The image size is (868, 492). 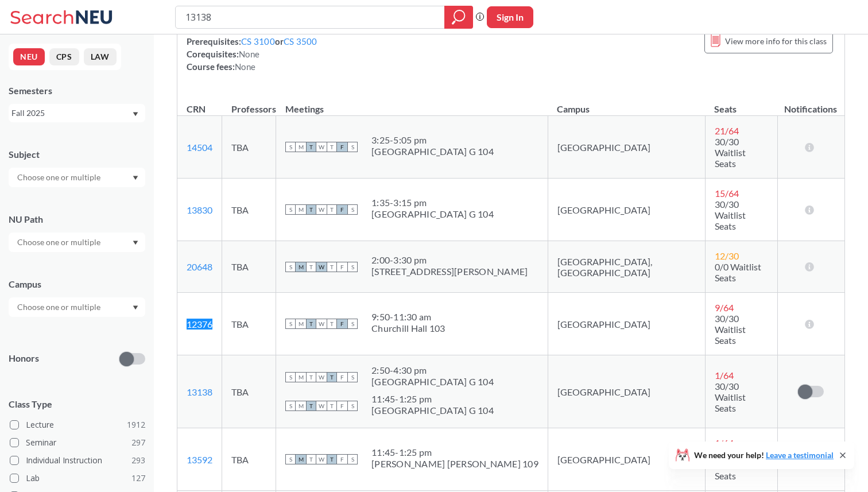 I want to click on div: 2:50 - 4:30 pm, so click(x=433, y=370).